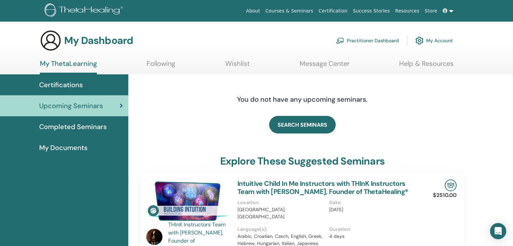 The height and width of the screenshot is (246, 513). Describe the element at coordinates (450, 185) in the screenshot. I see `img: In-Person Seminar` at that location.